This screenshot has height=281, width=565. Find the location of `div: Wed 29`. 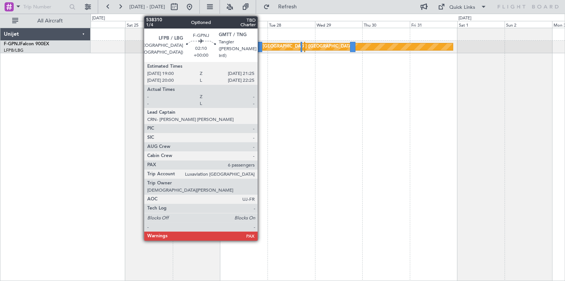

div: Wed 29 is located at coordinates (339, 24).